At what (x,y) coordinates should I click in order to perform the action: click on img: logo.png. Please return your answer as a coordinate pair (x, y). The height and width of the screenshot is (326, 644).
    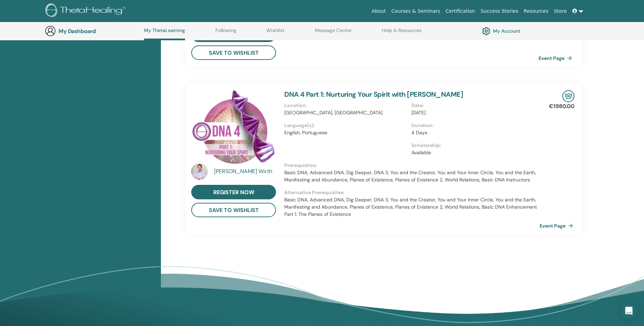
    Looking at the image, I should click on (87, 11).